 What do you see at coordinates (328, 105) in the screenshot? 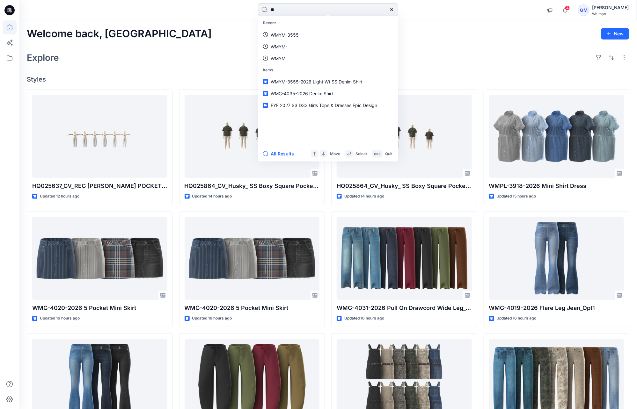
I see `a: FYE 2027 S3 D33 Girls Tops & Dresses Epic Design` at bounding box center [328, 105].